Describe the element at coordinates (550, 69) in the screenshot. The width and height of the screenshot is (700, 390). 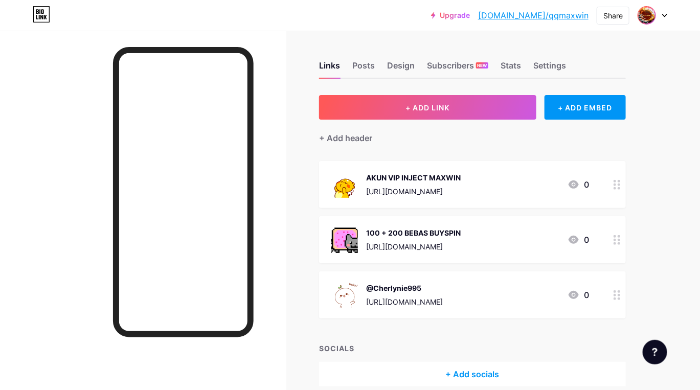
I see `div: Settings` at that location.